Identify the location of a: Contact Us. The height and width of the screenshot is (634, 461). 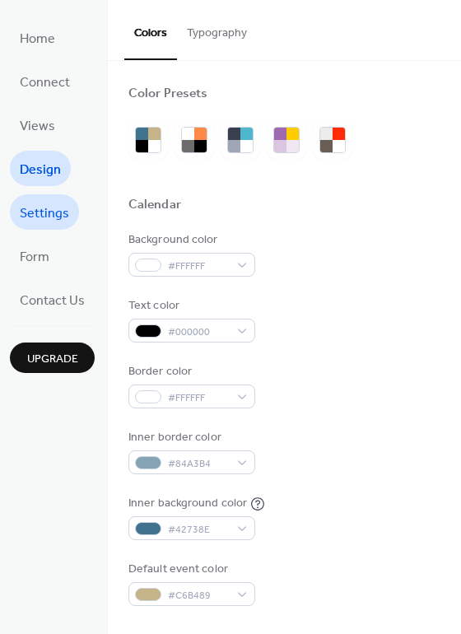
(52, 299).